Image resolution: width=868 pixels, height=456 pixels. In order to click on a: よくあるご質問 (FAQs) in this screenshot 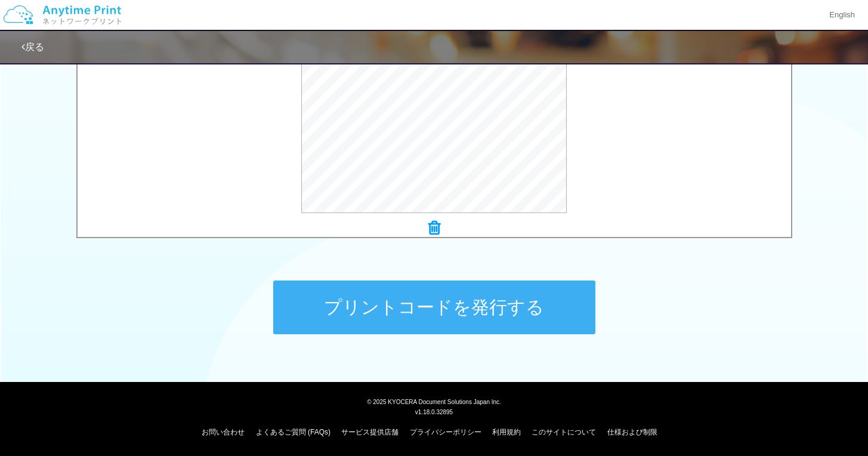, I will do `click(293, 433)`.